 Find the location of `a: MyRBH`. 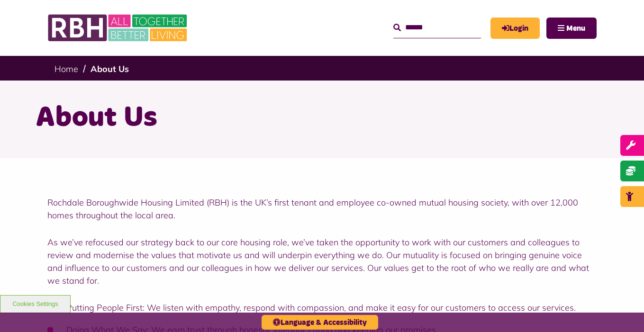

a: MyRBH is located at coordinates (515, 28).